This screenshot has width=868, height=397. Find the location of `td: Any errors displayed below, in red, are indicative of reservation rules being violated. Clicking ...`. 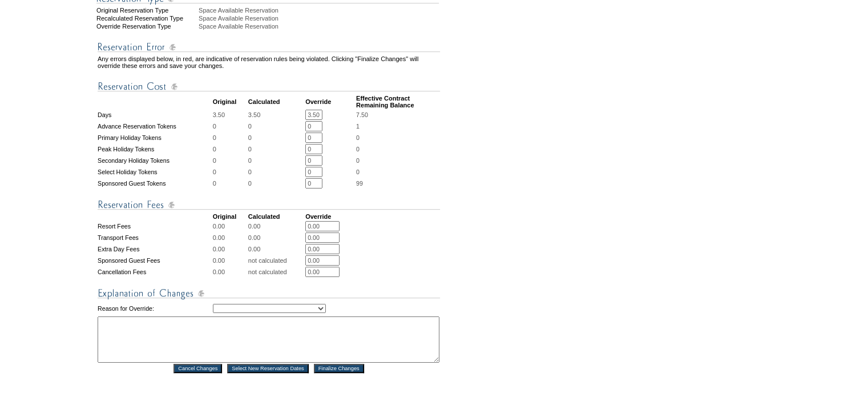

td: Any errors displayed below, in red, are indicative of reservation rules being violated. Clicking ... is located at coordinates (268, 62).